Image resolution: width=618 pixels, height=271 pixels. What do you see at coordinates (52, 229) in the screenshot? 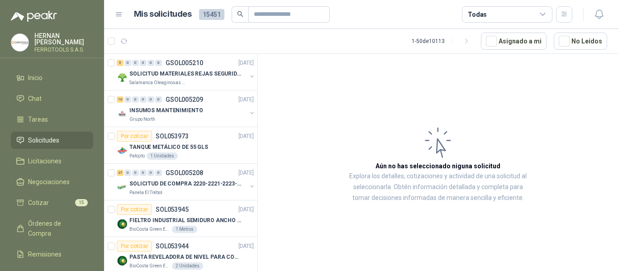
I see `a: Órdenes de Compra` at bounding box center [52, 229].